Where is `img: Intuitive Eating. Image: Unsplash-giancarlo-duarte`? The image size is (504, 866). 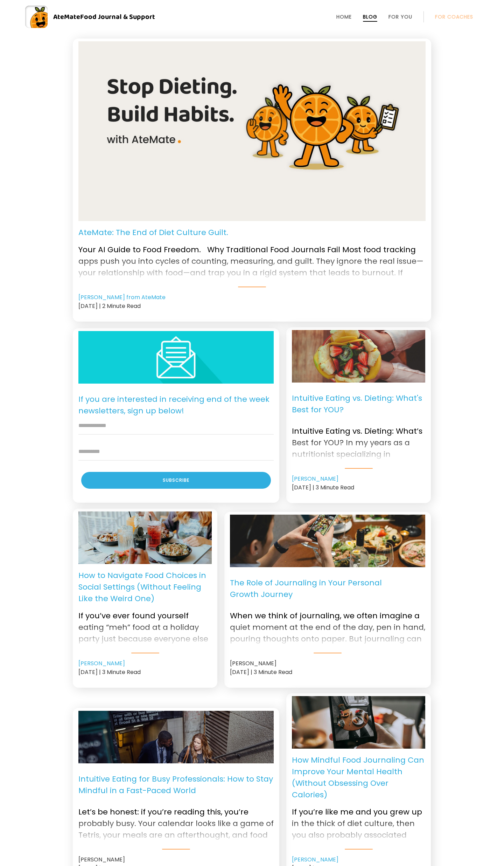
img: Intuitive Eating. Image: Unsplash-giancarlo-duarte is located at coordinates (358, 356).